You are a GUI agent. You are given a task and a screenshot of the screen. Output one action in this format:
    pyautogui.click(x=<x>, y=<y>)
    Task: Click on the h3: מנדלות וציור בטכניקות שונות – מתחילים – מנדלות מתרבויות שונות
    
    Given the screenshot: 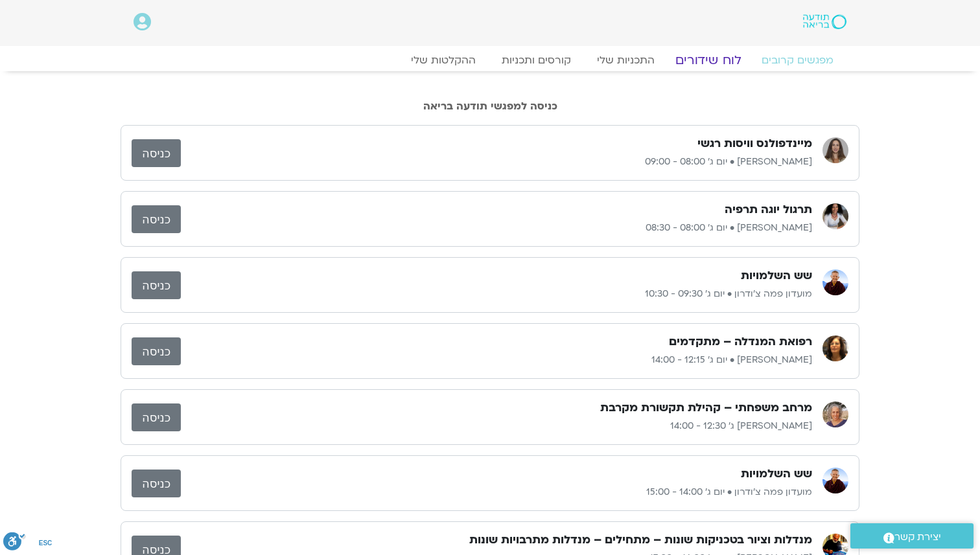 What is the action you would take?
    pyautogui.click(x=640, y=540)
    